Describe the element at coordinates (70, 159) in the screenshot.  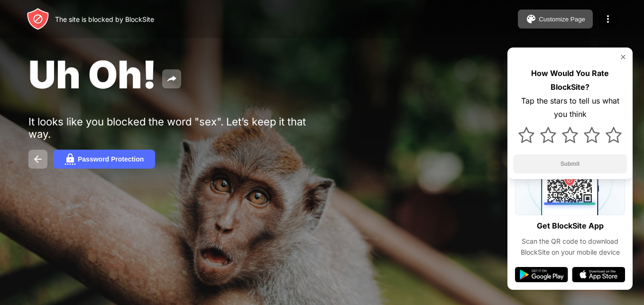
I see `img: password.svg` at that location.